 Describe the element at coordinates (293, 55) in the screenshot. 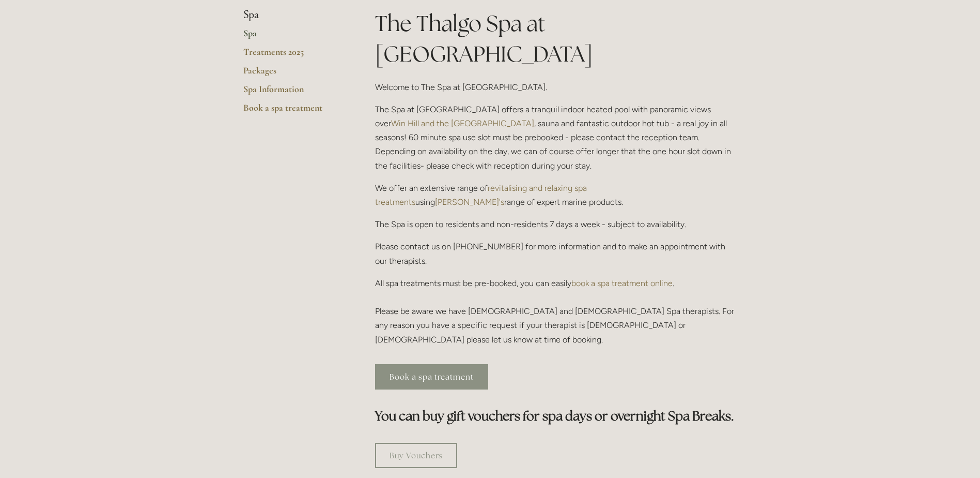

I see `a: Treatments 2025` at that location.